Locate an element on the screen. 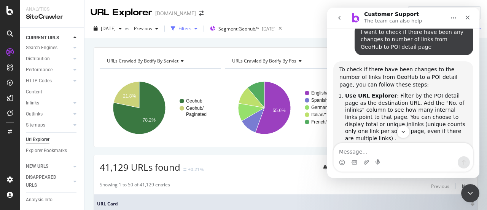 The height and width of the screenshot is (210, 487). text: Paginated is located at coordinates (196, 114).